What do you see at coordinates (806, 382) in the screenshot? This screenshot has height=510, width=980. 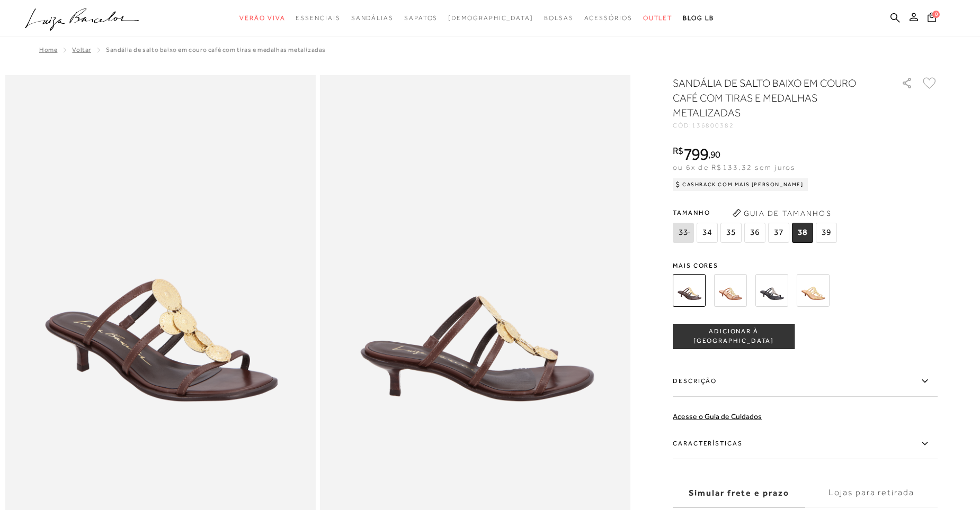 I see `label: Descrição` at bounding box center [806, 382].